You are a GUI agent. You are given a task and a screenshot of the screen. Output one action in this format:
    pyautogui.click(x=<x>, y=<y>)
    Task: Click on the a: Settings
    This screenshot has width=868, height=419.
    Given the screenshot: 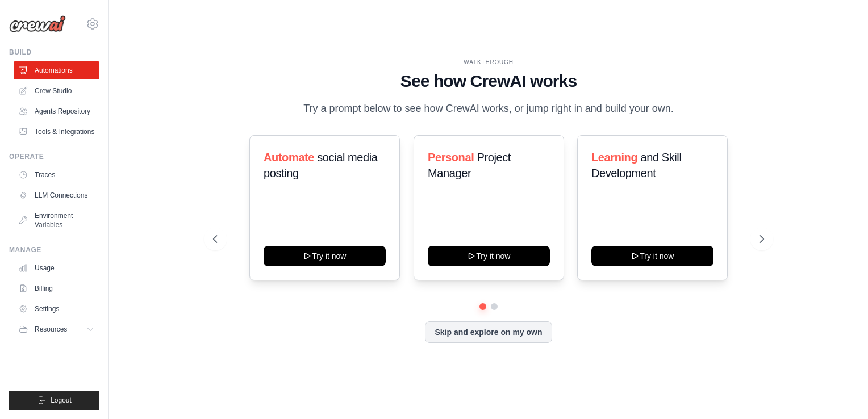 What is the action you would take?
    pyautogui.click(x=56, y=309)
    